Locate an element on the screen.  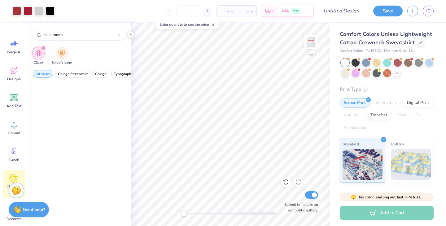
div: Digital Print is located at coordinates (418, 103).